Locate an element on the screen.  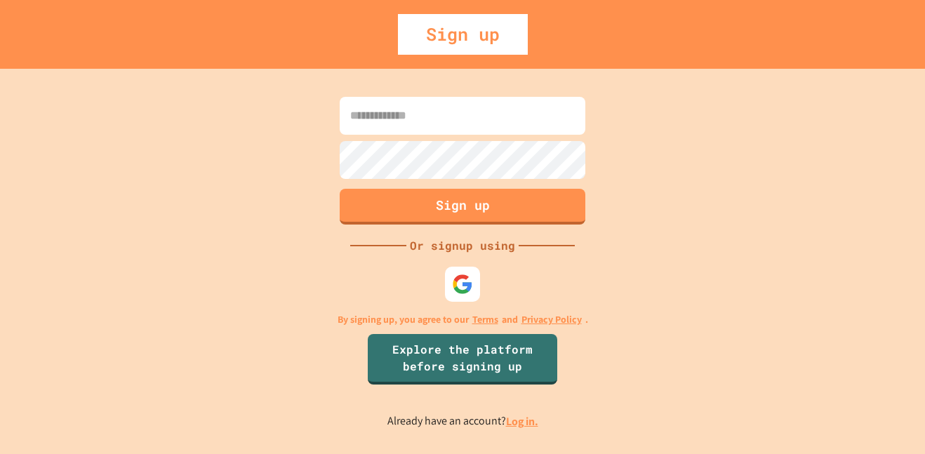
p: By signing up, you agree to our and . is located at coordinates (462, 319).